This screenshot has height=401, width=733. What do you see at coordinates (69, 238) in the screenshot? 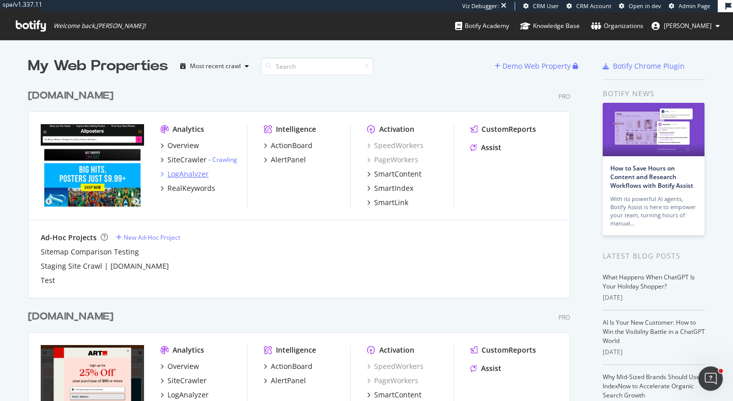
I see `div: Ad-Hoc Projects` at bounding box center [69, 238].